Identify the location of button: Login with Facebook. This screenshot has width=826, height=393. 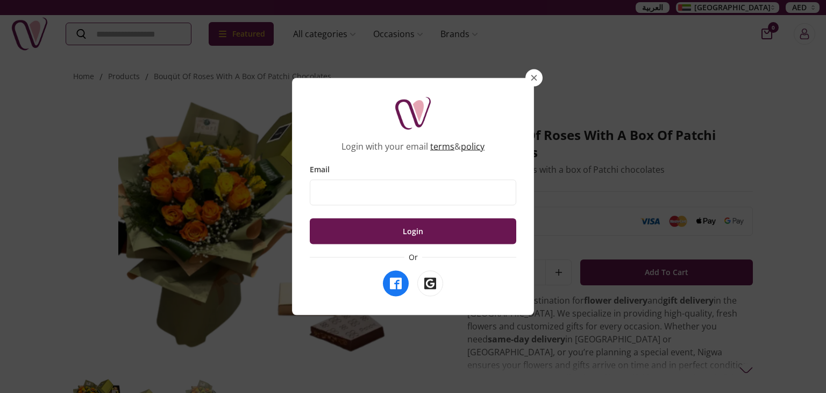
(396, 284).